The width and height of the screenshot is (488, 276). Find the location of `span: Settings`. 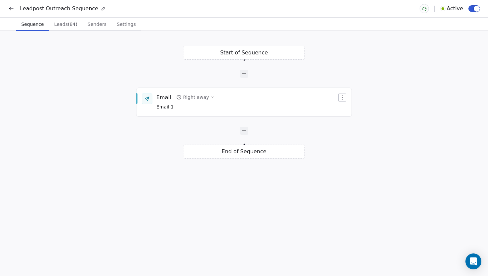

span: Settings is located at coordinates (126, 24).